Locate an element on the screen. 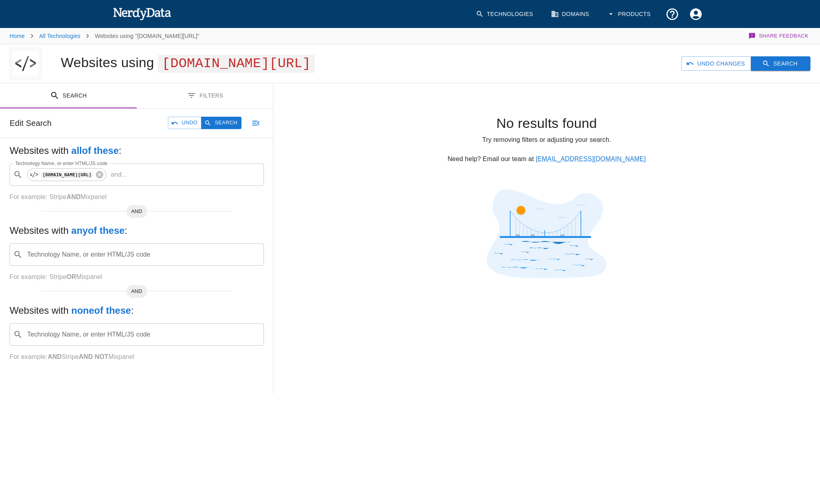  button: Account Settings is located at coordinates (696, 14).